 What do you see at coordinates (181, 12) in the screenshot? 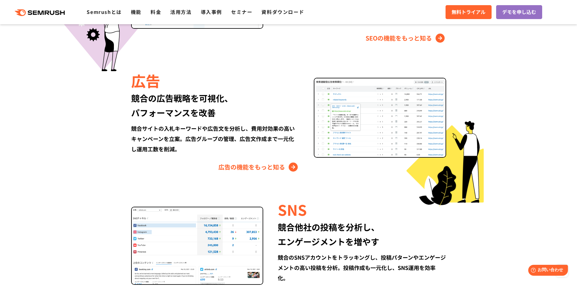
I see `a: 活用方法` at bounding box center [181, 12].